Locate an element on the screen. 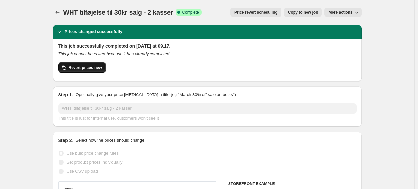  input: 30% off holiday sale is located at coordinates (207, 108).